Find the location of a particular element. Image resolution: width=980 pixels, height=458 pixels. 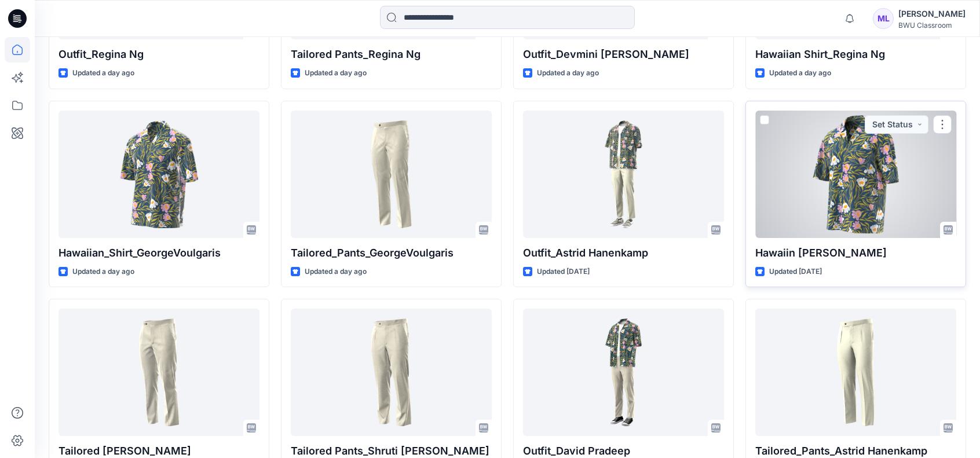

a: Hawaiian_Shirt_GeorgeVoulgaris is located at coordinates (159, 174).